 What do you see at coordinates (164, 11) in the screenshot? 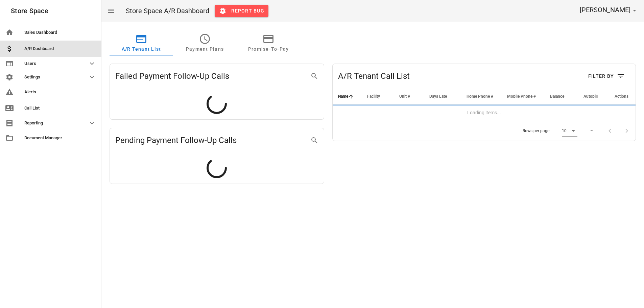
I see `div: Store Space A/R Dashboard` at bounding box center [164, 11].